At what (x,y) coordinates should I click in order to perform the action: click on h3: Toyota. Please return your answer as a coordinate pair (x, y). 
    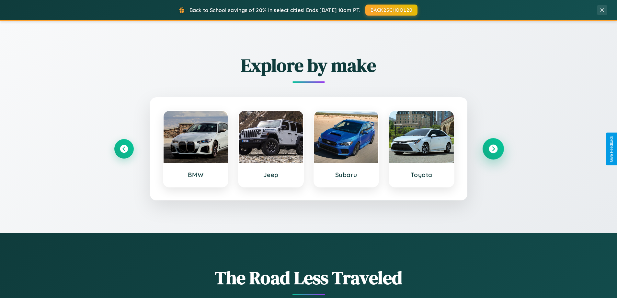
    Looking at the image, I should click on (422, 175).